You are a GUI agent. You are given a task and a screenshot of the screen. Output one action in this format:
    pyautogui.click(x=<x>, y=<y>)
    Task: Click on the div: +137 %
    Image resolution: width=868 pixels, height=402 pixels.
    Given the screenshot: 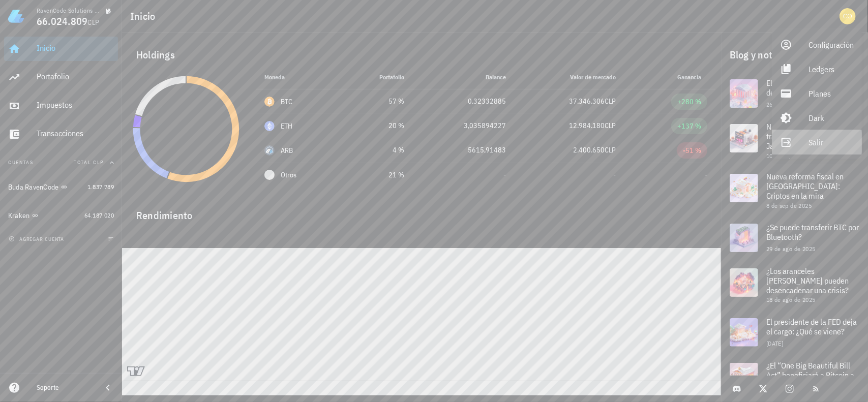 What is the action you would take?
    pyautogui.click(x=689, y=126)
    